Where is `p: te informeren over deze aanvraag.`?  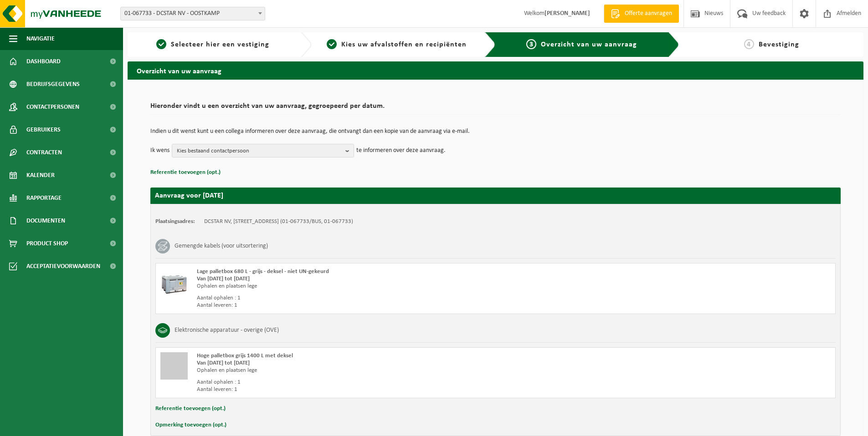
p: te informeren over deze aanvraag. is located at coordinates (401, 151).